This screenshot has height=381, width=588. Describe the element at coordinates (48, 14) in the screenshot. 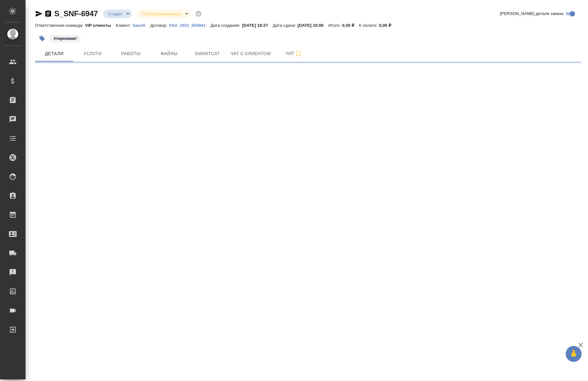

I see `button: Скопировать ссылку` at that location.